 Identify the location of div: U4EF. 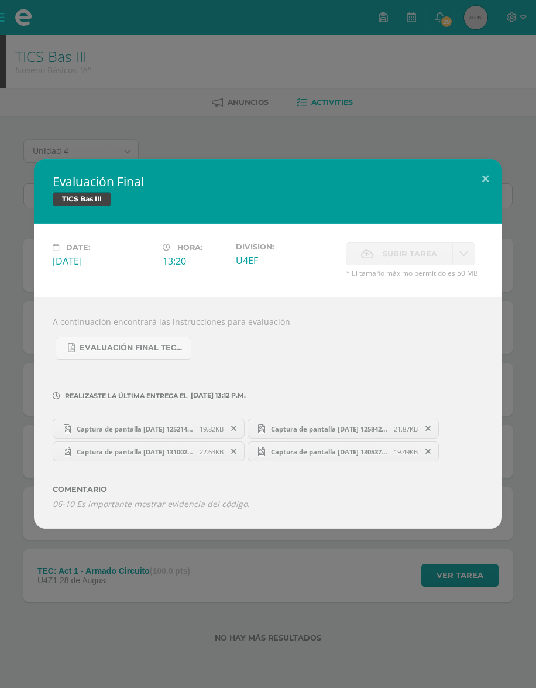
(286, 261).